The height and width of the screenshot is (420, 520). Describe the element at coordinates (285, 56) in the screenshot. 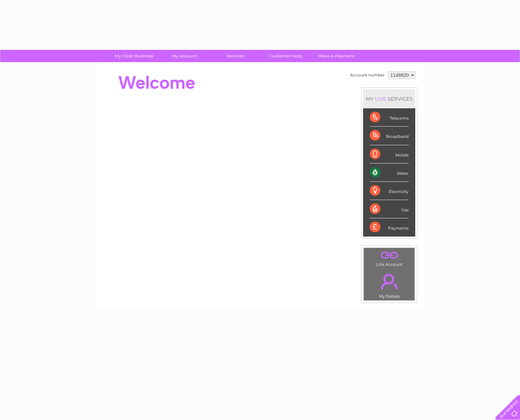

I see `a: Customer Help` at that location.